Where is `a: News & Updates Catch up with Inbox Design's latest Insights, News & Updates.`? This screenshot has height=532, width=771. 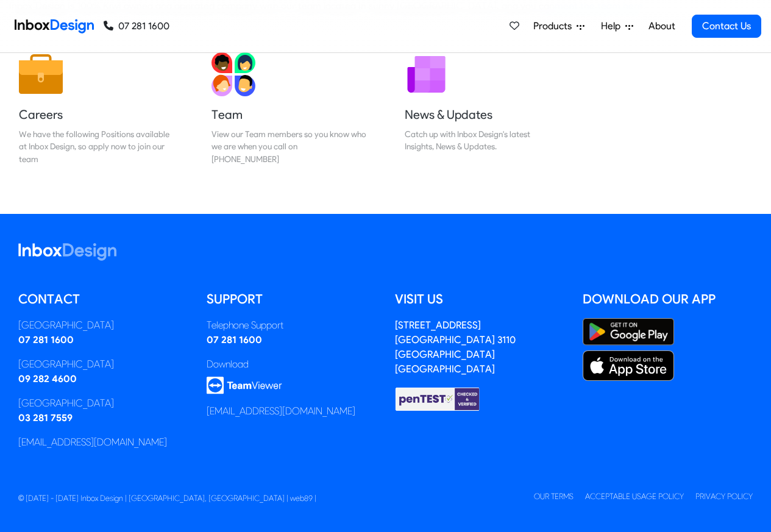
a: News & Updates Catch up with Inbox Design's latest Insights, News & Updates. is located at coordinates (482, 109).